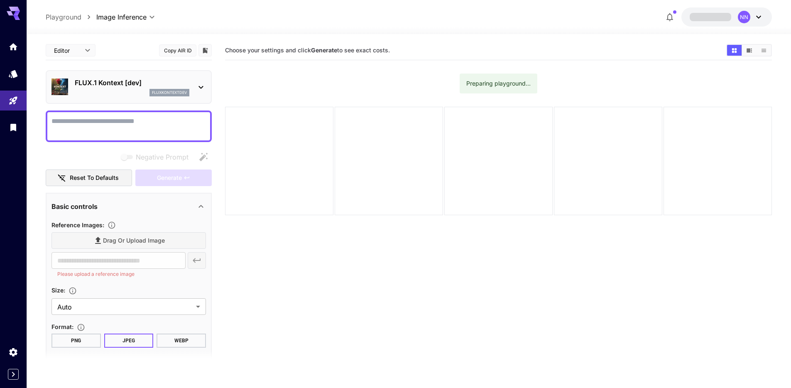 This screenshot has height=388, width=791. What do you see at coordinates (71, 17) in the screenshot?
I see `nav: breadcrumb` at bounding box center [71, 17].